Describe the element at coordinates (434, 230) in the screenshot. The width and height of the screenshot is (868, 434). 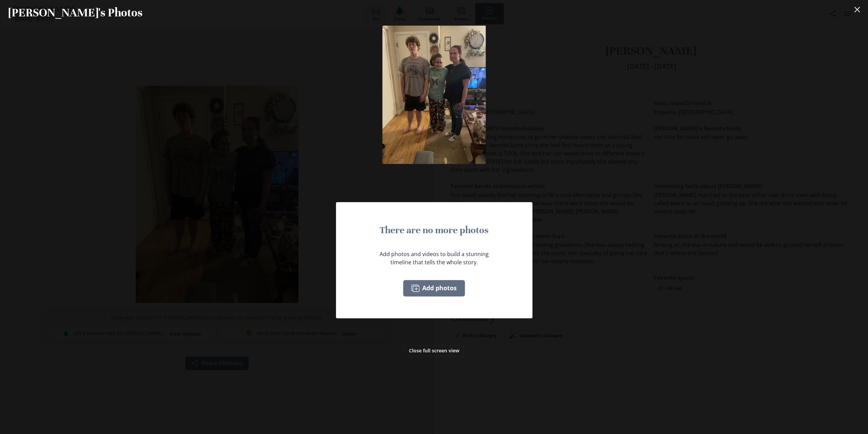
I see `h3: There are no more photos` at that location.